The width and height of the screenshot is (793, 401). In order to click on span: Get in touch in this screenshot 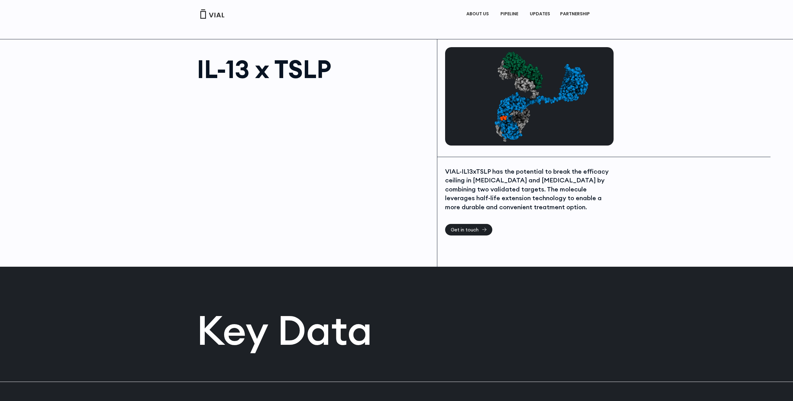, I will do `click(465, 230)`.